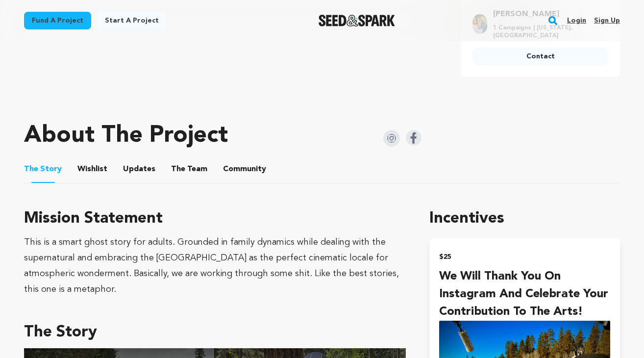 Image resolution: width=644 pixels, height=358 pixels. I want to click on h1: Incentives, so click(524, 219).